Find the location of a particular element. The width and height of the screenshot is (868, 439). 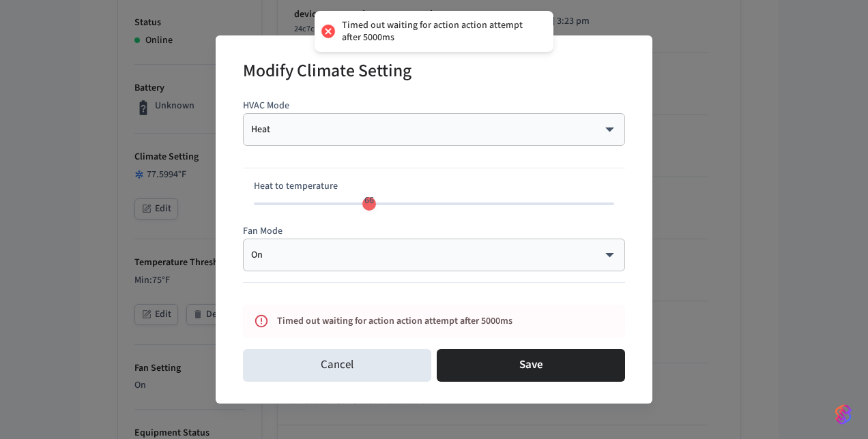

p: HVAC Mode is located at coordinates (434, 105).